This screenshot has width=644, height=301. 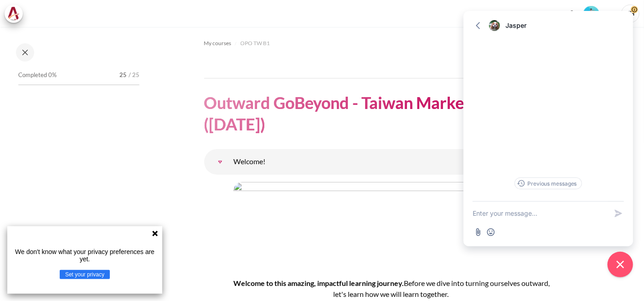 I want to click on button: Set your privacy, so click(x=85, y=275).